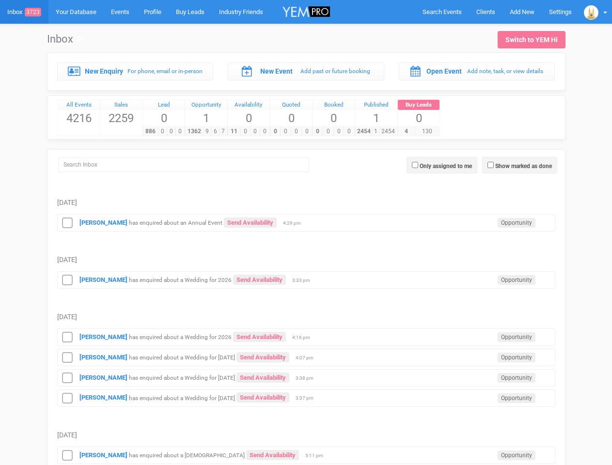 The image size is (612, 465). I want to click on span: Add New, so click(522, 12).